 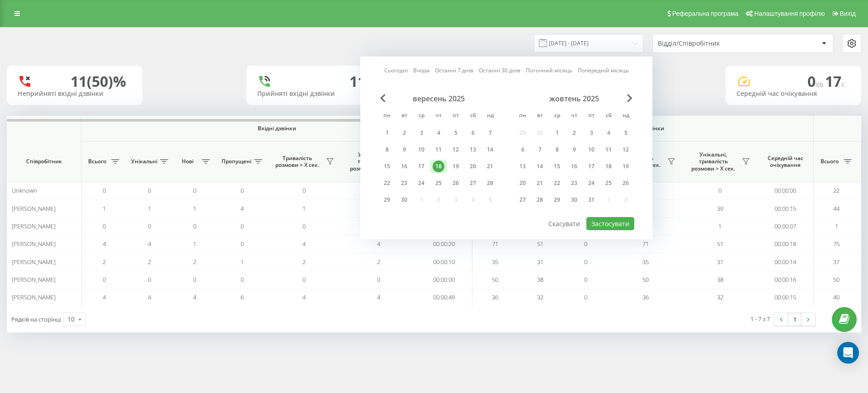 What do you see at coordinates (98, 81) in the screenshot?
I see `div: 11 (50)%` at bounding box center [98, 81].